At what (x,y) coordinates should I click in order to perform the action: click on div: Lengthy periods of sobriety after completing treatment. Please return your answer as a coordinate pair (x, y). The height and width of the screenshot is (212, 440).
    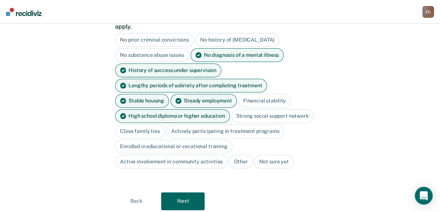
    Looking at the image, I should click on (191, 85).